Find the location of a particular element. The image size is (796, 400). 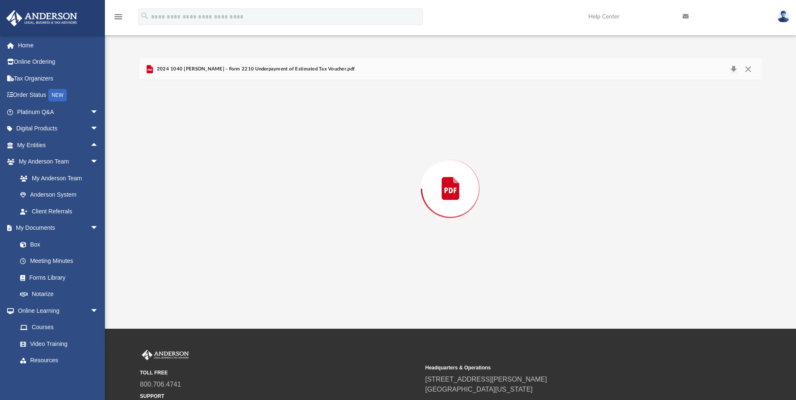

a: Tax Organizers is located at coordinates (58, 78).